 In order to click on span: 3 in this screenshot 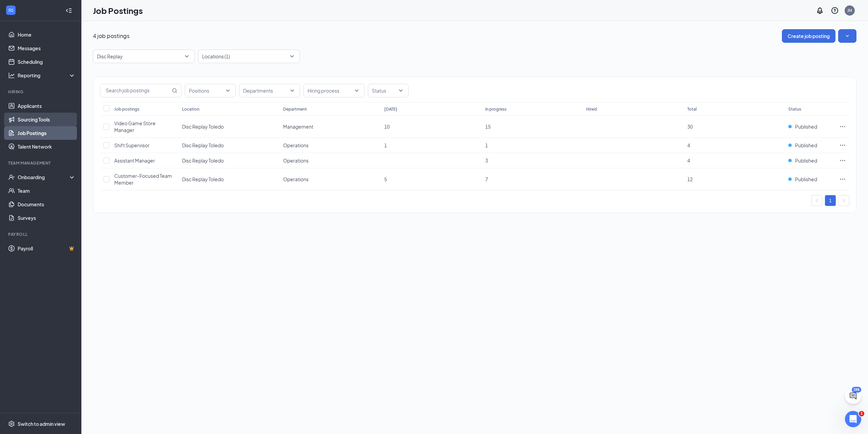, I will do `click(486, 161)`.